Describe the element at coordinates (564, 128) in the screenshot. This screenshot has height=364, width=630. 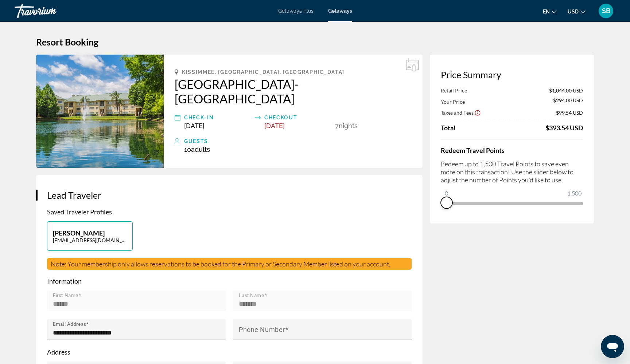
I see `div: $393.54 USD` at that location.